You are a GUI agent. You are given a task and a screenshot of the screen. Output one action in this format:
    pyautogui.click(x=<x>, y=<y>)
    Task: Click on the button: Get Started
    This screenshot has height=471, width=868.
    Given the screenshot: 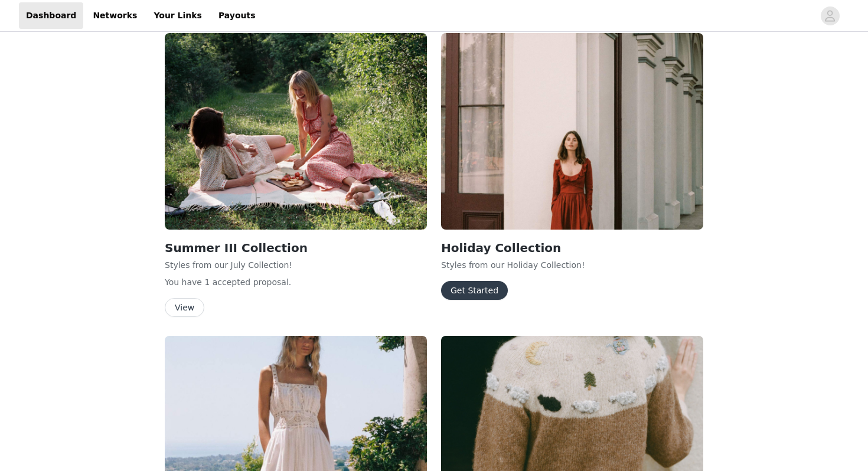 What is the action you would take?
    pyautogui.click(x=474, y=291)
    